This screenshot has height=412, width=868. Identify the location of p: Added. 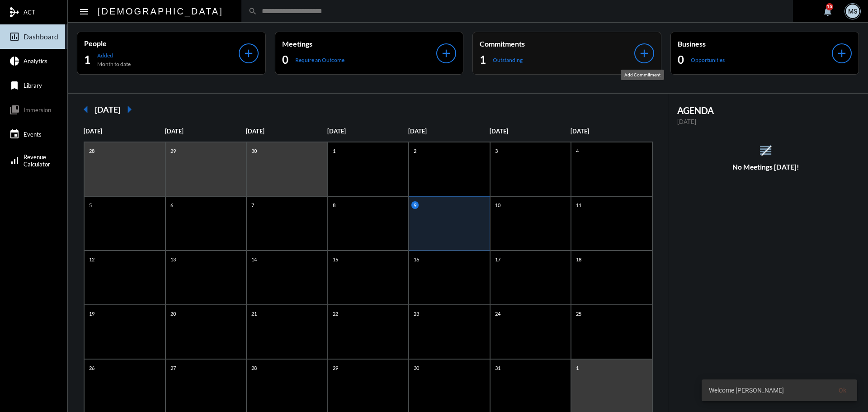
(114, 55).